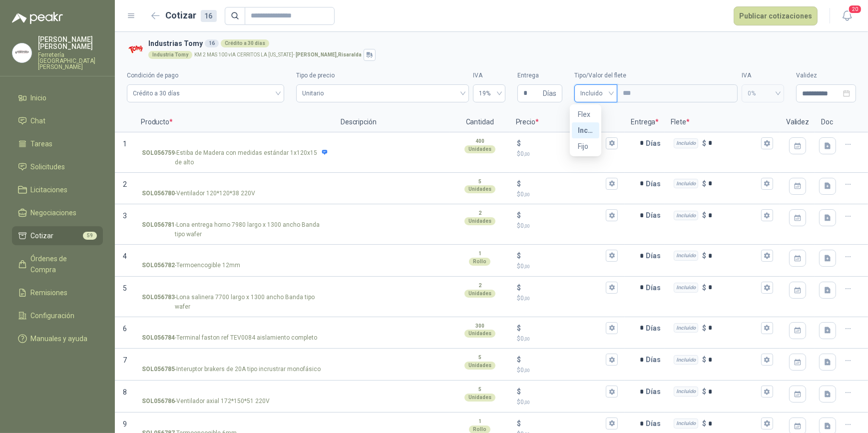  Describe the element at coordinates (58, 316) in the screenshot. I see `a: Configuración` at that location.